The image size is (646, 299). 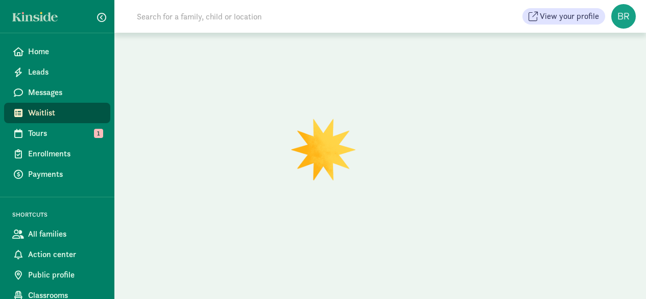 I want to click on a: Action center, so click(x=57, y=254).